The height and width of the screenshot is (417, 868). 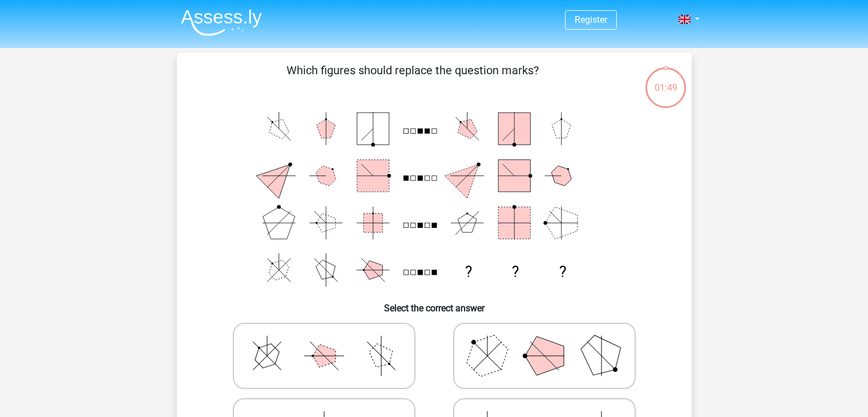 I want to click on p: Which figures should replace the question marks?, so click(x=412, y=79).